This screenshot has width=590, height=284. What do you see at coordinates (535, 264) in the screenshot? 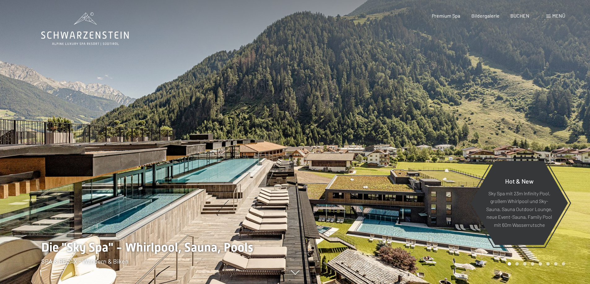
I see `div: Carousel Pagination` at bounding box center [535, 264].